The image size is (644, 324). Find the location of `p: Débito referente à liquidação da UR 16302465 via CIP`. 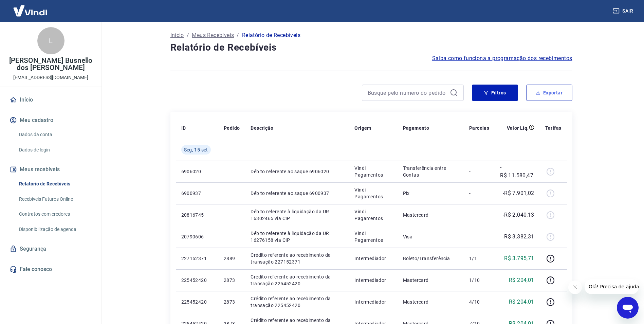

p: Débito referente à liquidação da UR 16302465 via CIP is located at coordinates (297, 215).